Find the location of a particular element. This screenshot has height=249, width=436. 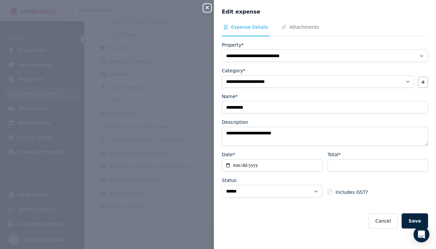

label: Status is located at coordinates (229, 181).